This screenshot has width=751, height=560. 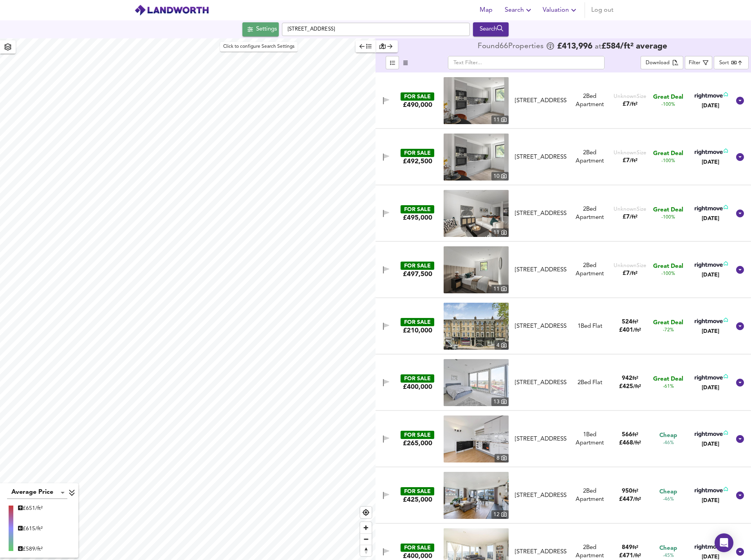 What do you see at coordinates (366, 512) in the screenshot?
I see `span: Find my location` at bounding box center [366, 512].